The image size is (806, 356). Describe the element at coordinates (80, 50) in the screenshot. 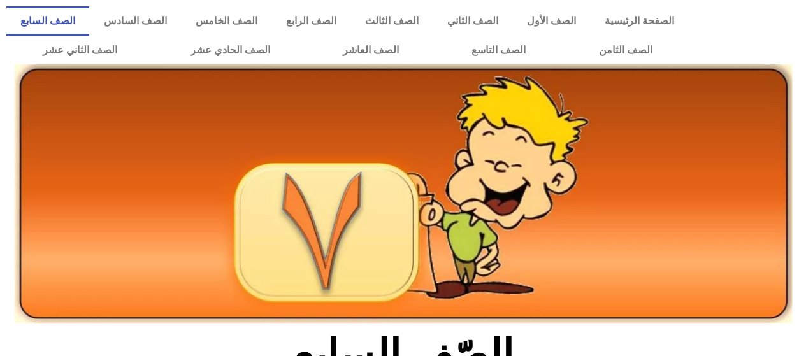

I see `a: الصف الثاني عشر` at that location.